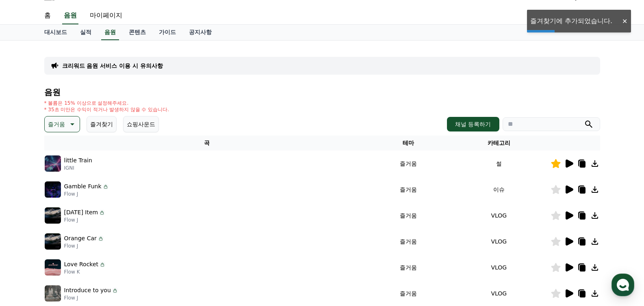 Image resolution: width=644 pixels, height=306 pixels. I want to click on td: 썰, so click(499, 163).